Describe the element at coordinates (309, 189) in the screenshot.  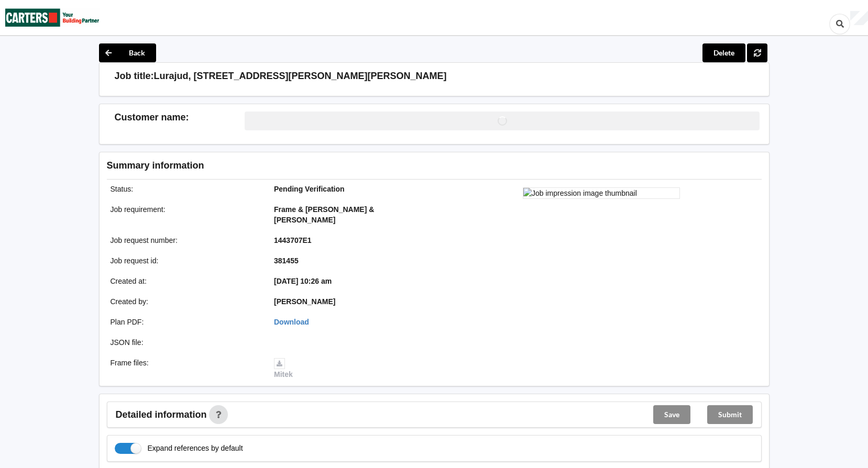
I see `b: Pending Verification` at that location.